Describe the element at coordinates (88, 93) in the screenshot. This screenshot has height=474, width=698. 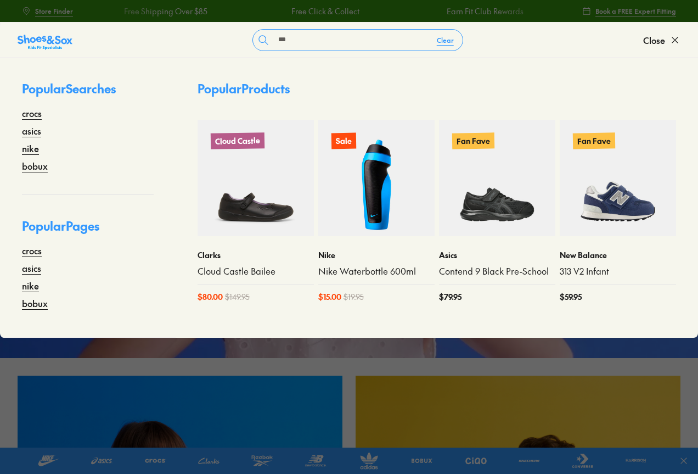
I see `p: Popular Searches` at that location.